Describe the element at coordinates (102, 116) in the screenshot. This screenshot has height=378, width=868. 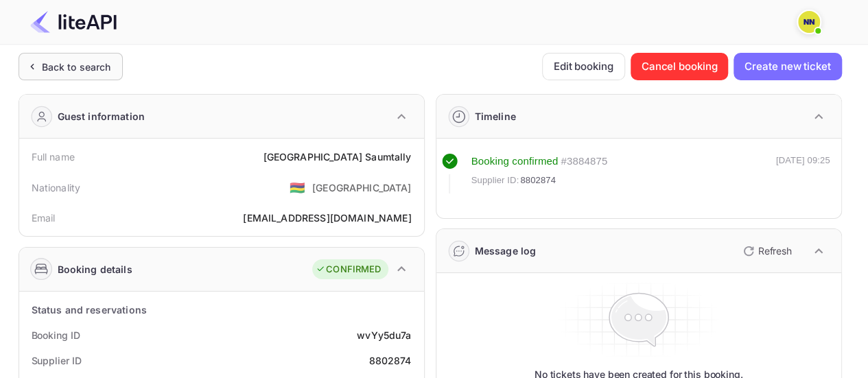
I see `div: Guest information` at that location.